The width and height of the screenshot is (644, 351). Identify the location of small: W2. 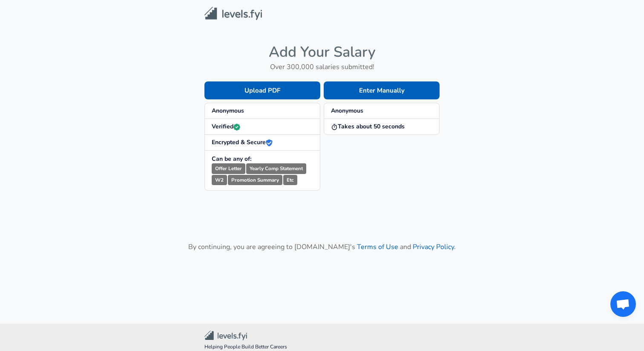
(219, 180).